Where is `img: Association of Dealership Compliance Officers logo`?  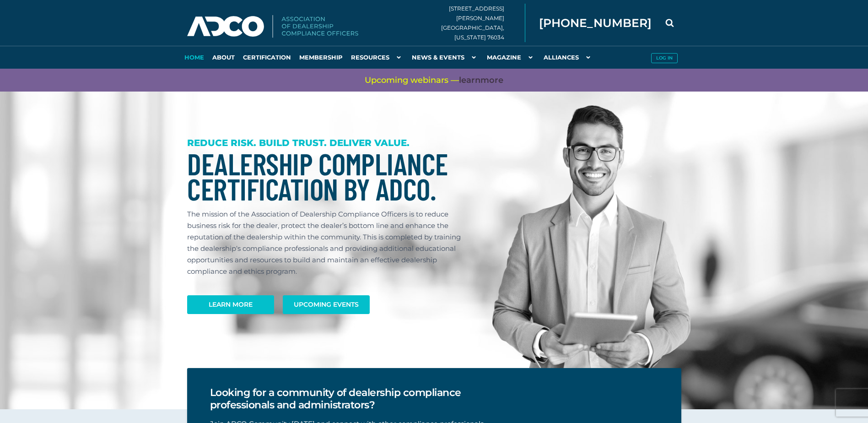
img: Association of Dealership Compliance Officers logo is located at coordinates (273, 27).